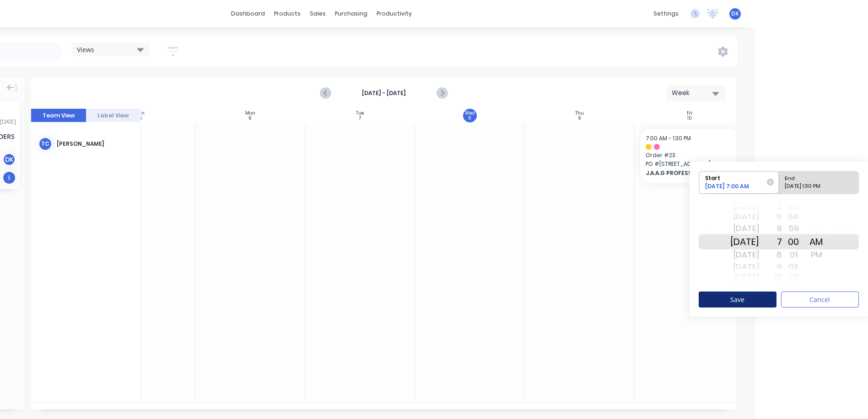 The height and width of the screenshot is (419, 868). Describe the element at coordinates (696, 93) in the screenshot. I see `button: Week` at that location.